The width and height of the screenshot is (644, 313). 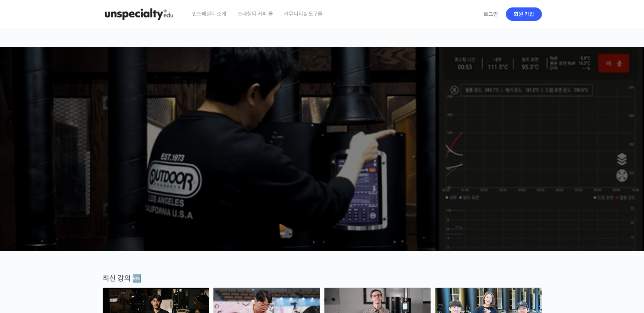 I want to click on div: 최신 강의 🆕, so click(x=322, y=279).